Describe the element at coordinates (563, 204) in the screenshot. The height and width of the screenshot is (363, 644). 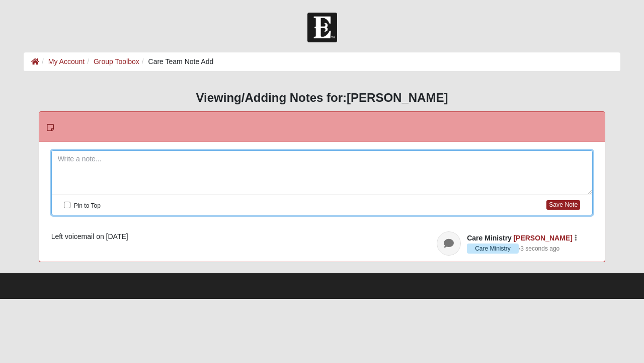
I see `button: Save Note` at that location.